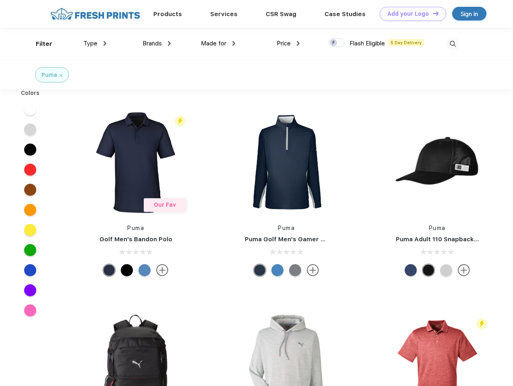 Image resolution: width=513 pixels, height=386 pixels. What do you see at coordinates (367, 43) in the screenshot?
I see `span: Flash Eligible` at bounding box center [367, 43].